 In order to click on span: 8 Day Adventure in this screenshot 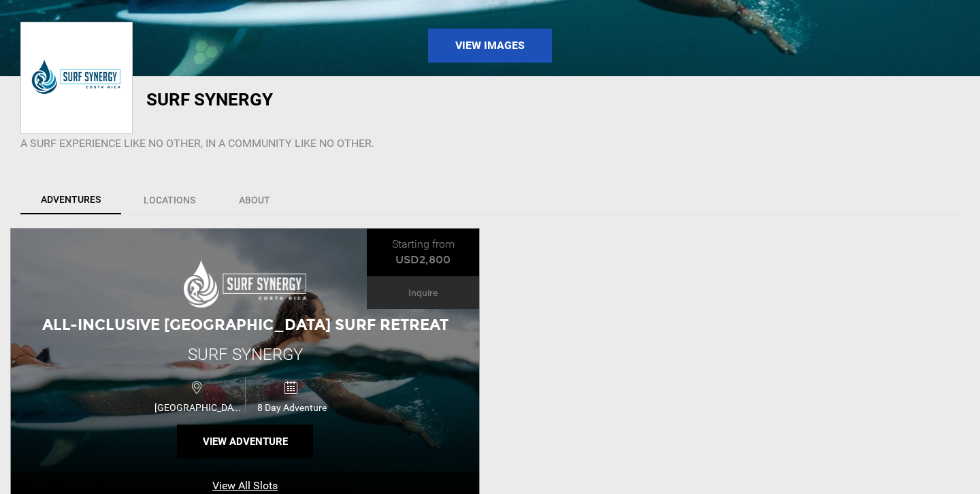, I will do `click(292, 408)`.